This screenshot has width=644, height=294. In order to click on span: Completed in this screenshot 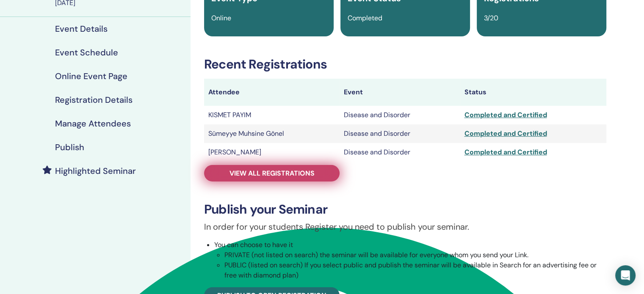, I will do `click(365, 18)`.